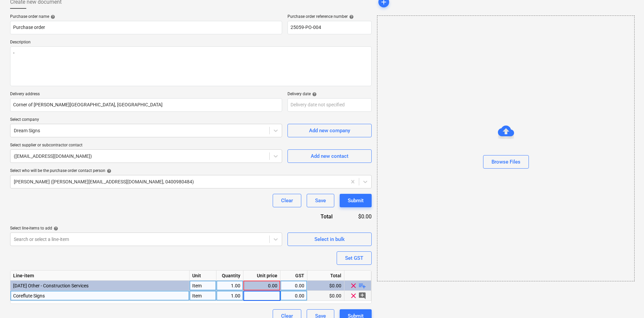 The height and width of the screenshot is (318, 644). I want to click on div: Delivery date, so click(329, 94).